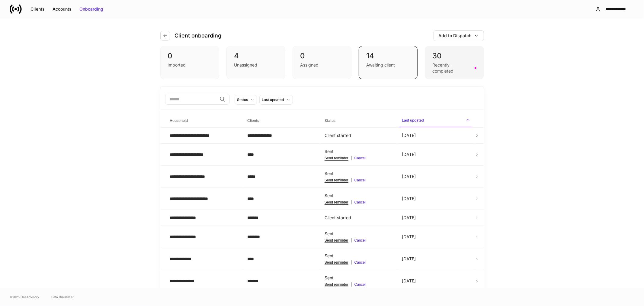 This screenshot has width=644, height=306. Describe the element at coordinates (256, 56) in the screenshot. I see `div: 4` at that location.